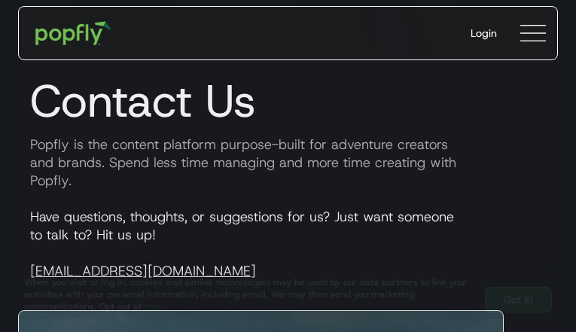 The height and width of the screenshot is (332, 576). What do you see at coordinates (288, 101) in the screenshot?
I see `h1: Contact Us` at bounding box center [288, 101].